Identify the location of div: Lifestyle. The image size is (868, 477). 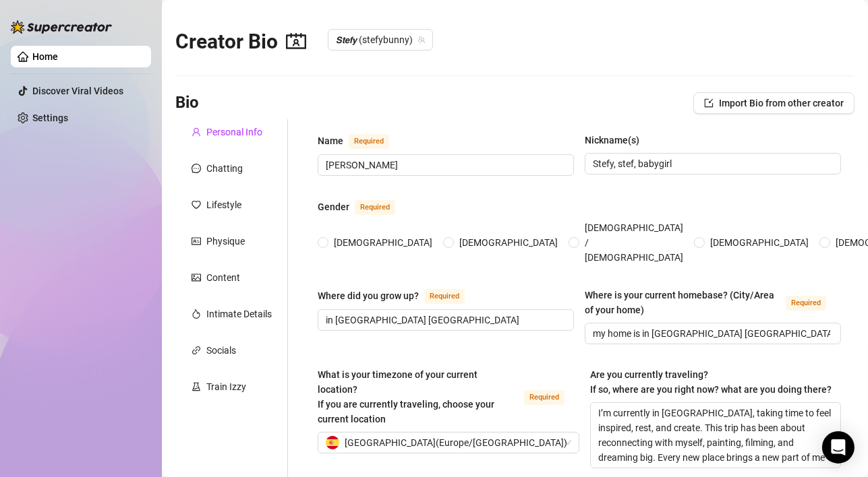
(224, 205).